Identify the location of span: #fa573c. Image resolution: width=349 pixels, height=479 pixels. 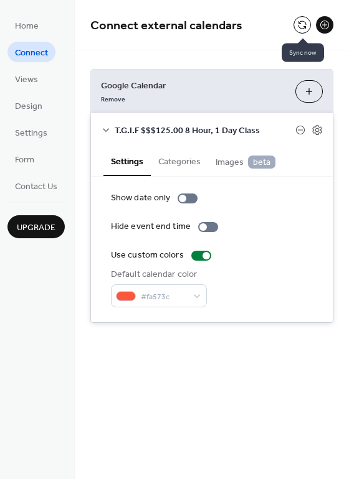
(164, 297).